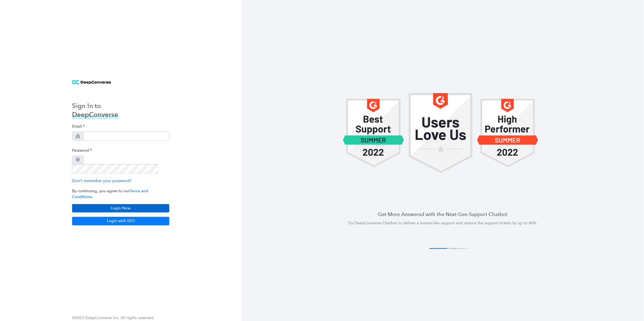 The height and width of the screenshot is (321, 644). Describe the element at coordinates (113, 317) in the screenshot. I see `span: ©2023 DeepConverse Inc. All rights reserved.` at that location.